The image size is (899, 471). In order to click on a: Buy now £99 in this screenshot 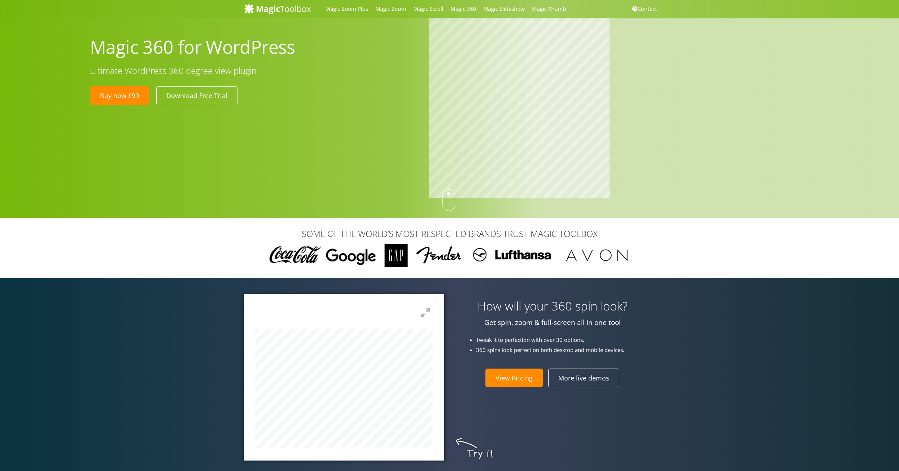, I will do `click(119, 96)`.